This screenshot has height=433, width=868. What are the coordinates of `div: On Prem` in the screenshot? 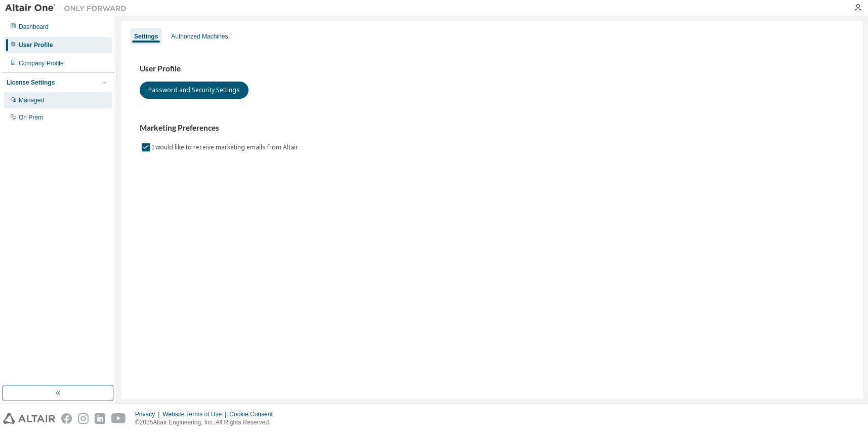 It's located at (31, 117).